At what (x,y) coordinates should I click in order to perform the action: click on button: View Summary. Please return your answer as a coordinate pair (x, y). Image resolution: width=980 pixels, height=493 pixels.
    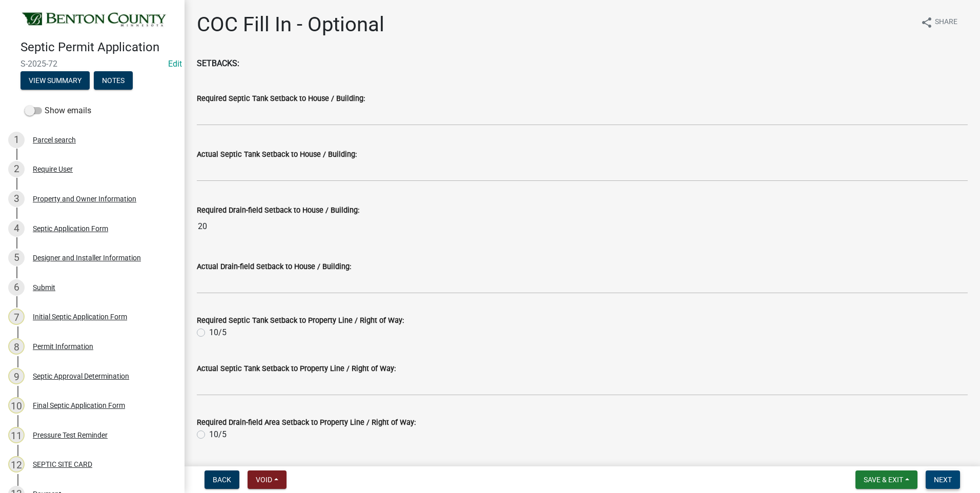
    Looking at the image, I should click on (55, 80).